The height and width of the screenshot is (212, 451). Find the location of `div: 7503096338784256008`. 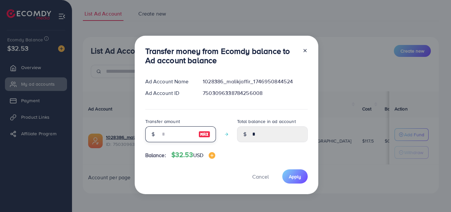

div: 7503096338784256008 is located at coordinates (255, 93).